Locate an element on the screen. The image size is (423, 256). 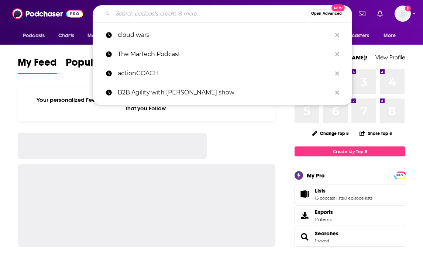
span: New is located at coordinates (338, 8).